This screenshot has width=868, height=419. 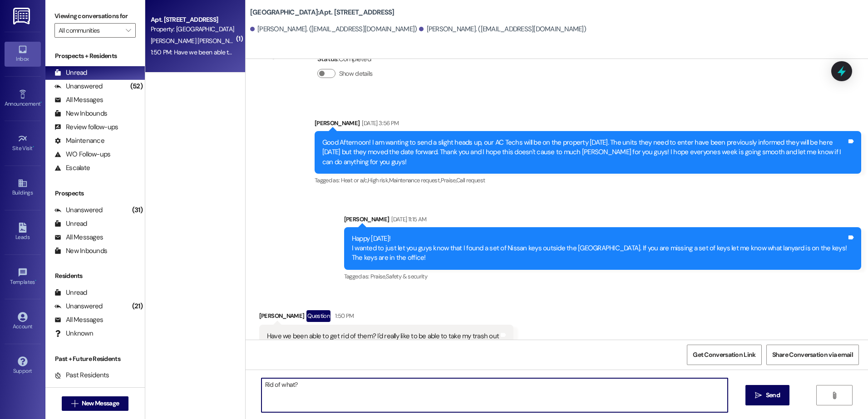 I want to click on button: Get Conversation Link, so click(x=724, y=354).